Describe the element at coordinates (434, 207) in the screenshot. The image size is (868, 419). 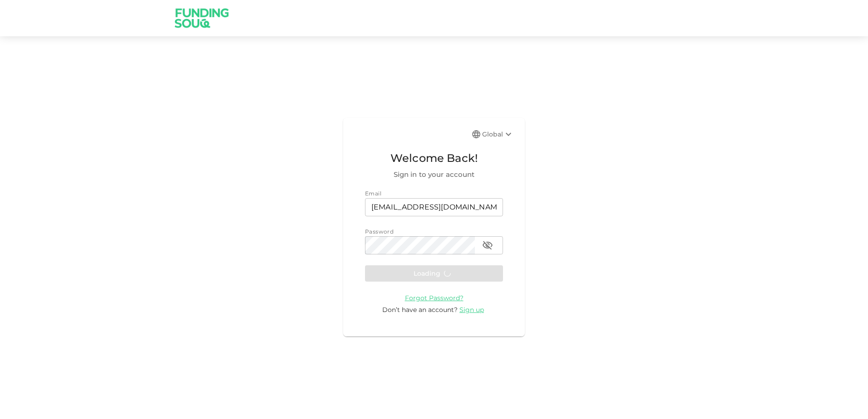
I see `div: email` at that location.